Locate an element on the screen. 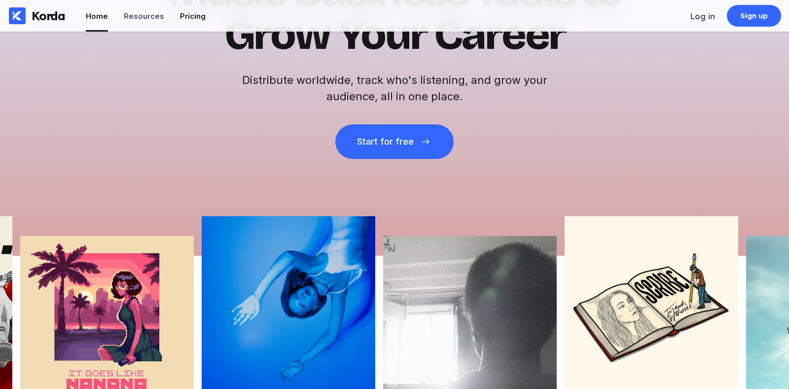 Image resolution: width=789 pixels, height=389 pixels. div: Korda is located at coordinates (48, 16).